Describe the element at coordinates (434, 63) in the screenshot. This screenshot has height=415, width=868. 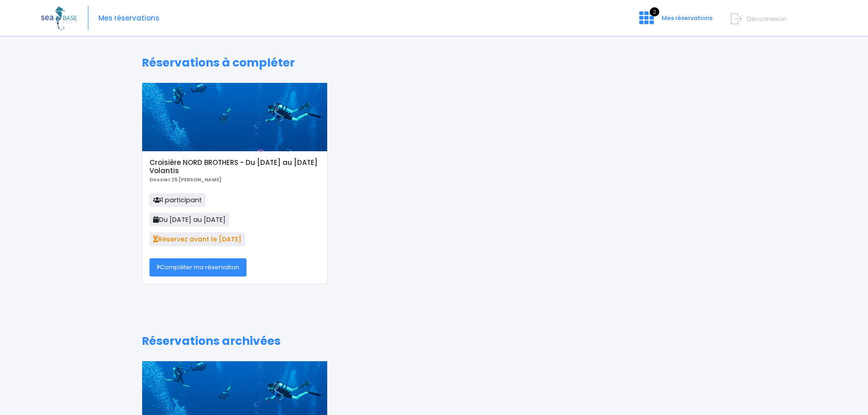
I see `h1: Réservations à compléter` at that location.